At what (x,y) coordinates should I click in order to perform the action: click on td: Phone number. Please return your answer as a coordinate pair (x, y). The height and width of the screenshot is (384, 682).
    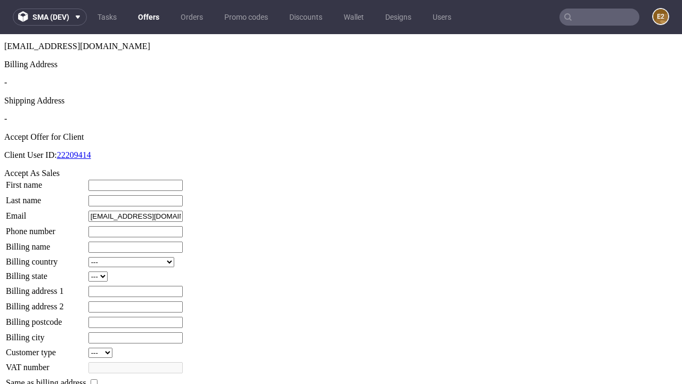
    Looking at the image, I should click on (46, 197).